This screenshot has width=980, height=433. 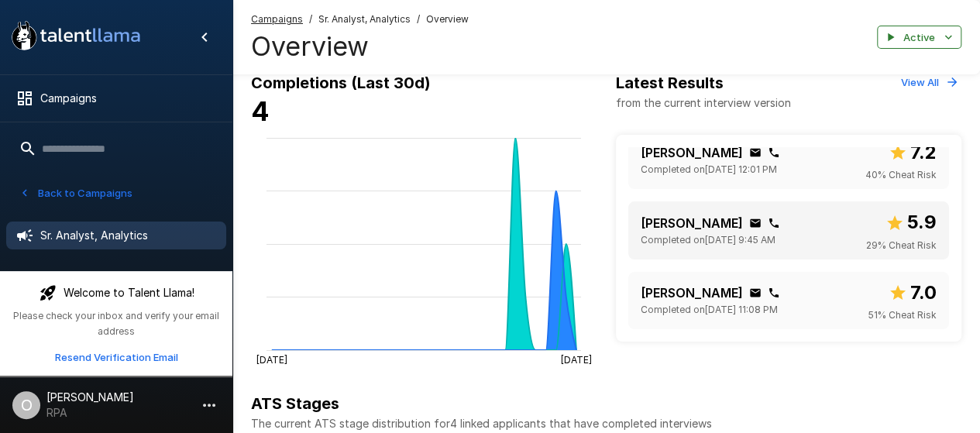 I want to click on span: 29 % Cheat Risk, so click(x=901, y=245).